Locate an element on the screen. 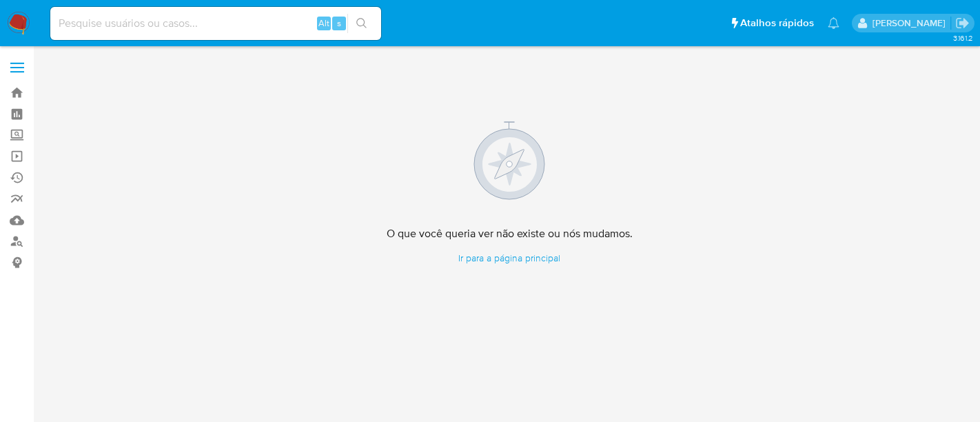 This screenshot has width=980, height=422. span: s is located at coordinates (340, 23).